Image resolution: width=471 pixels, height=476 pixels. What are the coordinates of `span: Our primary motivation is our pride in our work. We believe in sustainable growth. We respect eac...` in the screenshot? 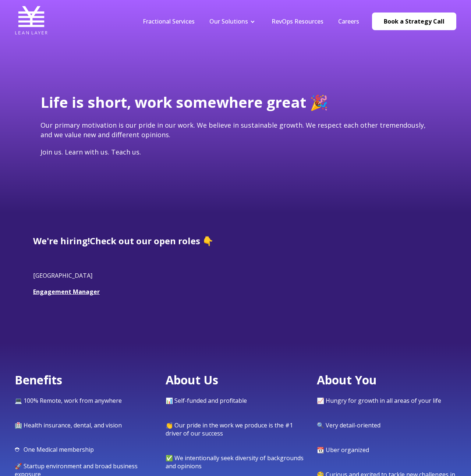 It's located at (233, 130).